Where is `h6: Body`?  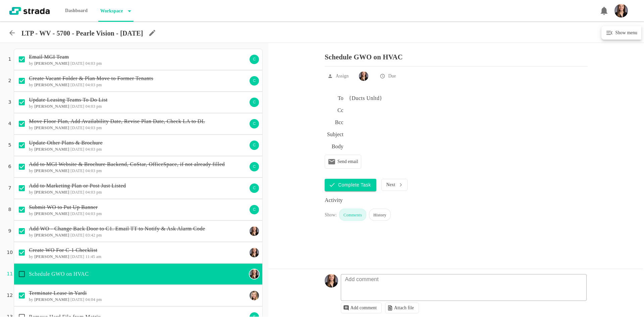 h6: Body is located at coordinates (334, 147).